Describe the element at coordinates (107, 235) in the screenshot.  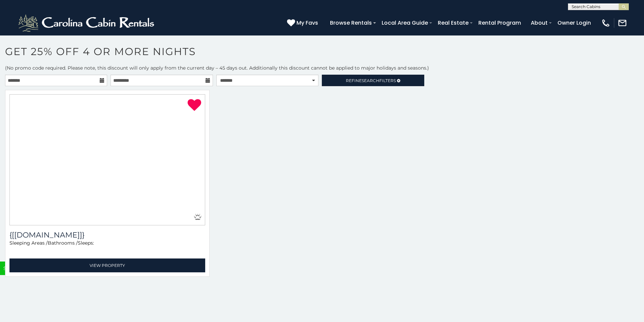
I see `h3: {[getUnitName(property)]}` at that location.